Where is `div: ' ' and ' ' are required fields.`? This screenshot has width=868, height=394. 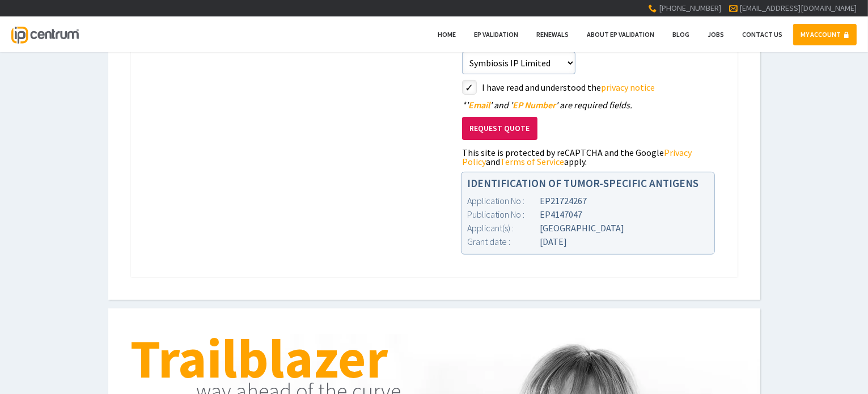 div: ' ' and ' ' are required fields. is located at coordinates (589, 105).